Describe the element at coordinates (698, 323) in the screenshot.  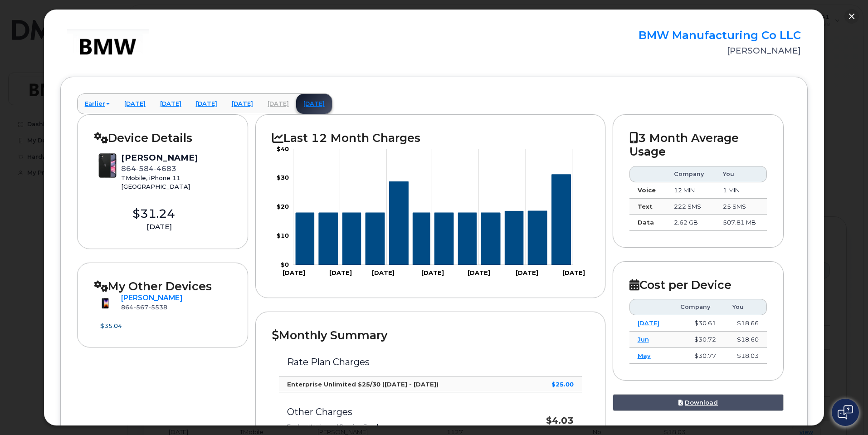
I see `td: $30.61` at that location.